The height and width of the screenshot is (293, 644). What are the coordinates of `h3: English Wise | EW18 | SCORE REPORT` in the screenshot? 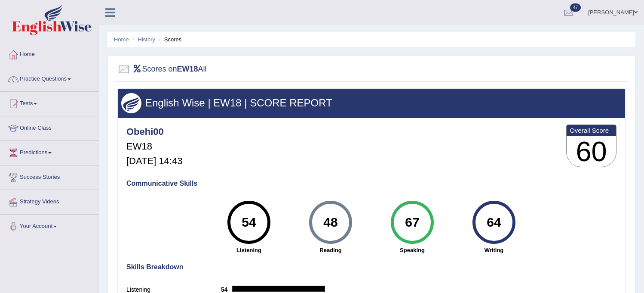 It's located at (371, 103).